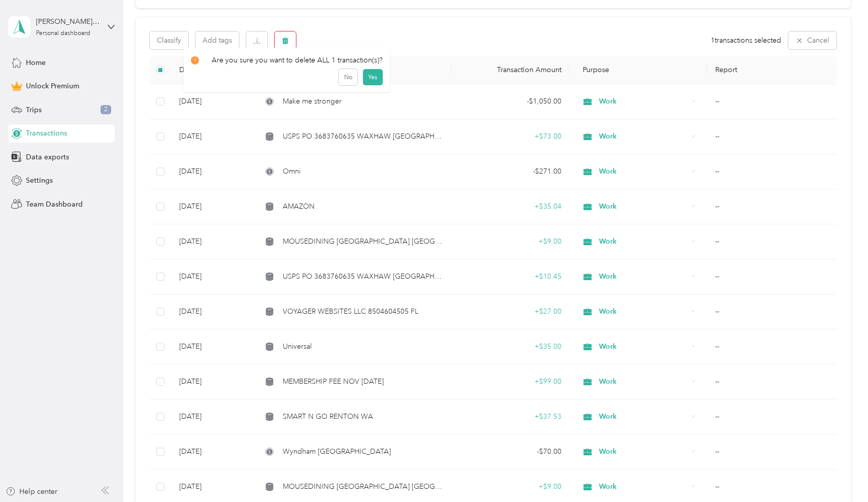 The image size is (868, 502). I want to click on span: Transactions, so click(47, 133).